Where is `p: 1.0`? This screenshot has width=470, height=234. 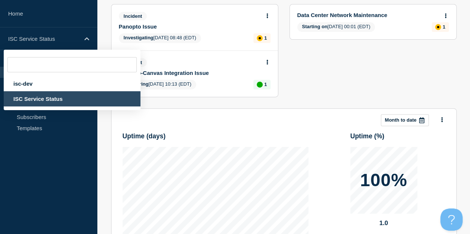 p: 1.0 is located at coordinates (384, 224).